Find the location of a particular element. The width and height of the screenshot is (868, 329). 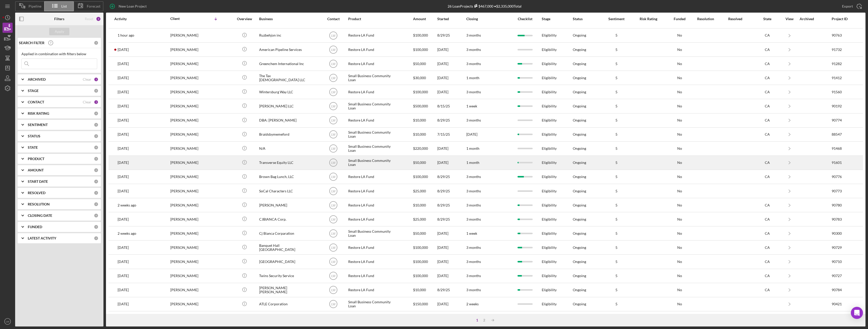

span: $10,000 is located at coordinates (419, 205).